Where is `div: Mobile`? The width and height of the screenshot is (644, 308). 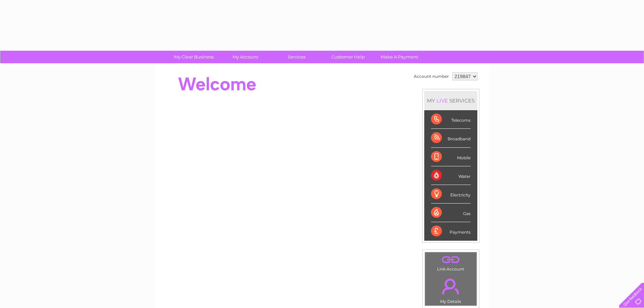 div: Mobile is located at coordinates (451, 157).